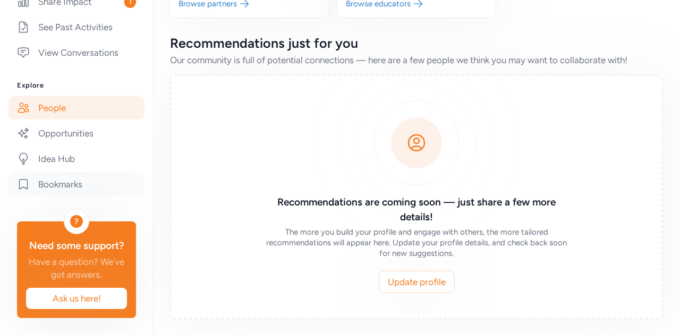 Image resolution: width=680 pixels, height=335 pixels. Describe the element at coordinates (76, 159) in the screenshot. I see `a: Idea Hub` at that location.